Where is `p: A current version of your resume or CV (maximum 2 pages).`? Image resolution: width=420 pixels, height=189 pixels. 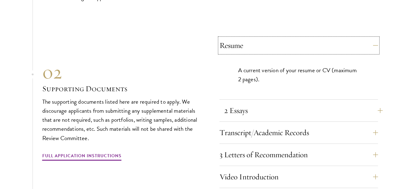
p: A current version of your resume or CV (maximum 2 pages). is located at coordinates (299, 75).